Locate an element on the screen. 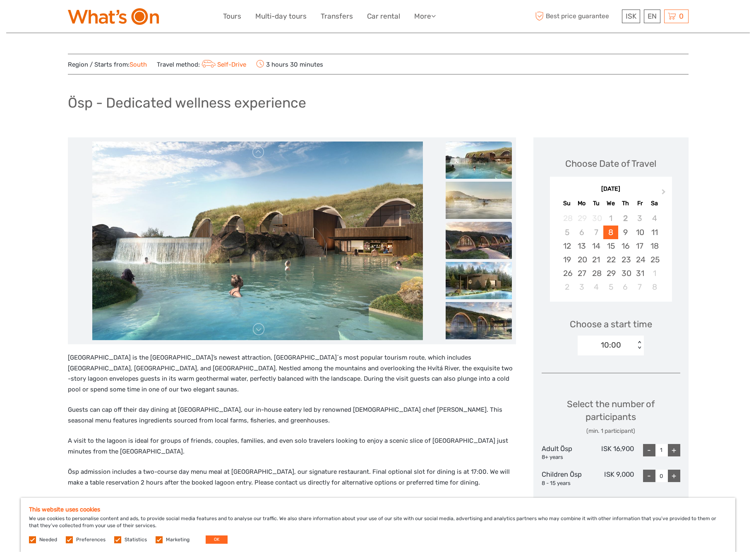 This screenshot has width=756, height=552. div: Choose Friday, October 10th, 2025 is located at coordinates (640, 232).